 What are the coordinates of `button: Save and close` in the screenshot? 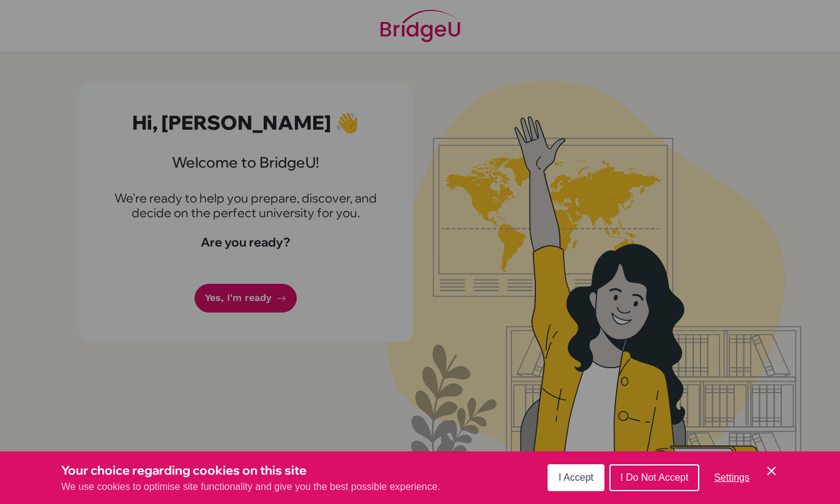 It's located at (772, 471).